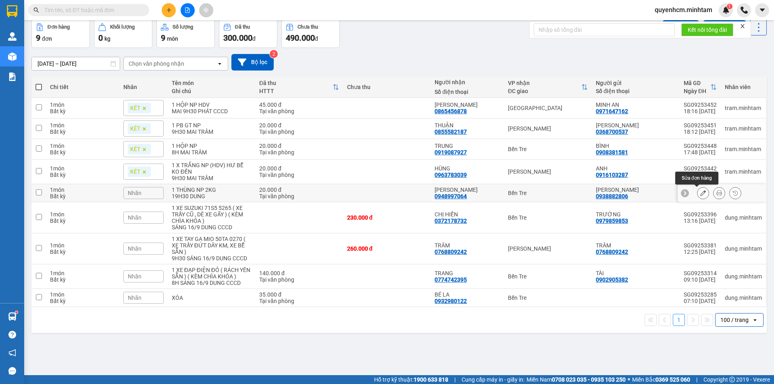 The width and height of the screenshot is (774, 384). Describe the element at coordinates (299, 105) in the screenshot. I see `div: 45.000 đ` at that location.